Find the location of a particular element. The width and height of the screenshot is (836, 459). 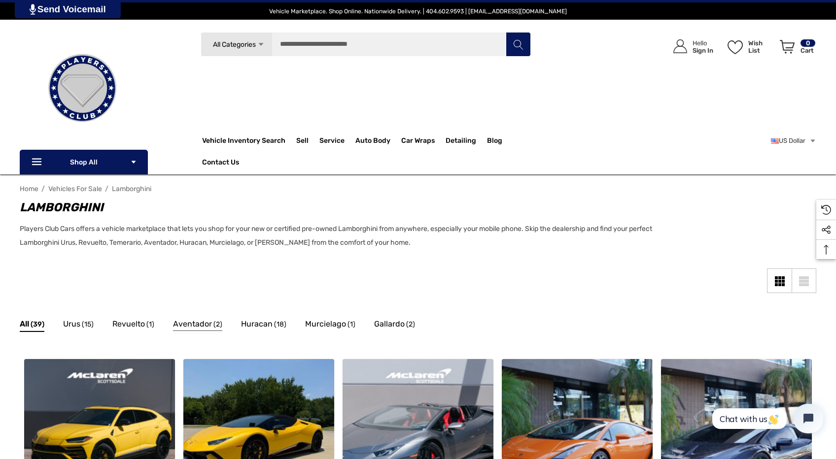

p: 0 is located at coordinates (808, 43).